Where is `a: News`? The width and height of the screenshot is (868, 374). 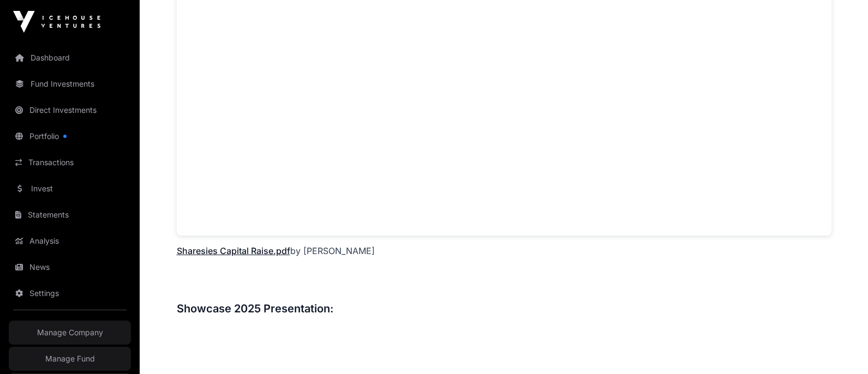 a: News is located at coordinates (70, 267).